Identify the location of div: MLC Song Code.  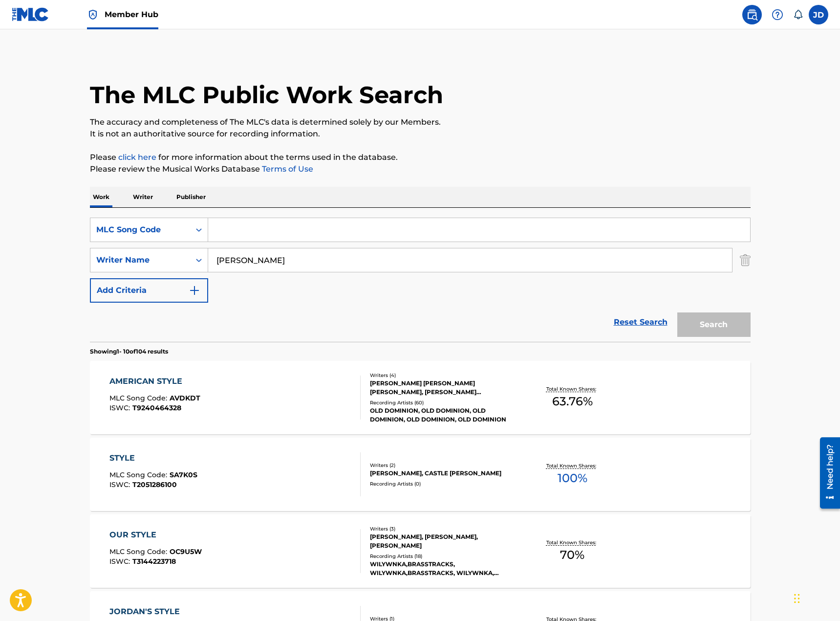
(140, 230).